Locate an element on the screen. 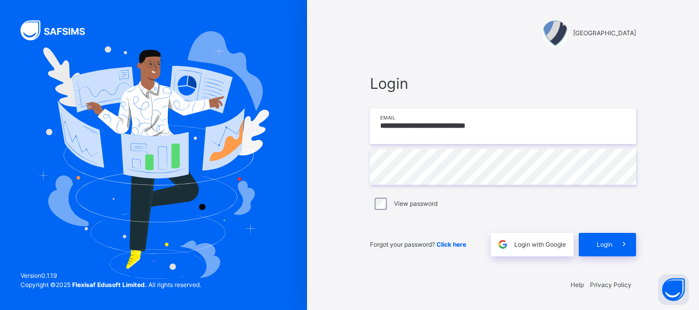 The width and height of the screenshot is (699, 310). span: Login with Google is located at coordinates (540, 245).